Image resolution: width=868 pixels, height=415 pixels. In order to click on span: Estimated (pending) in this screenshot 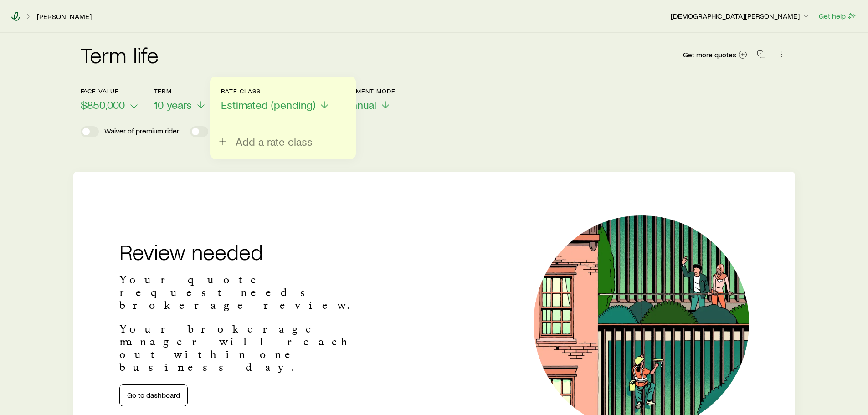, I will do `click(268, 105)`.